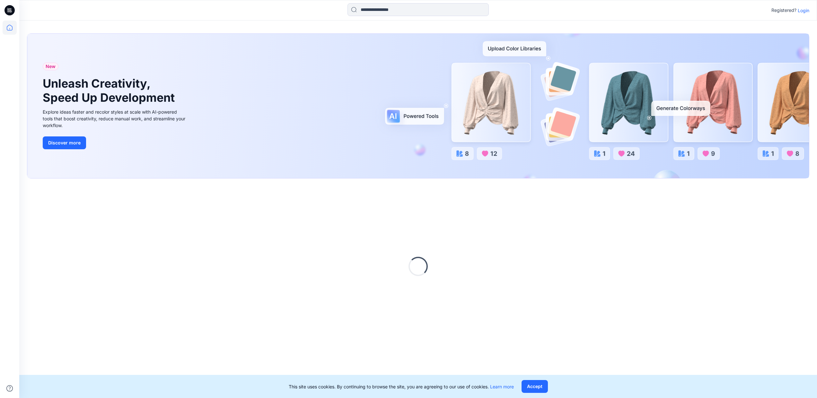 This screenshot has height=398, width=817. What do you see at coordinates (401, 387) in the screenshot?
I see `p: This site uses cookies. By continuing to browse the site, you are agreeing to our use of cookies.` at bounding box center [401, 387].